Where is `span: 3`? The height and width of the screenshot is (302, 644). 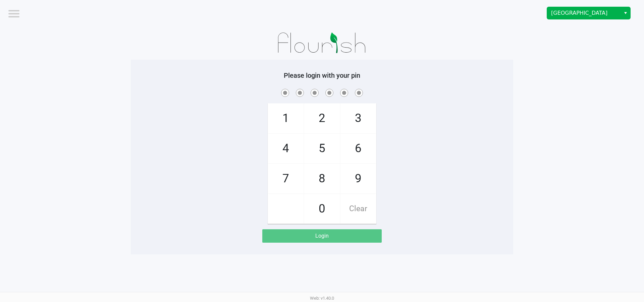
span: 3 is located at coordinates (358, 118).